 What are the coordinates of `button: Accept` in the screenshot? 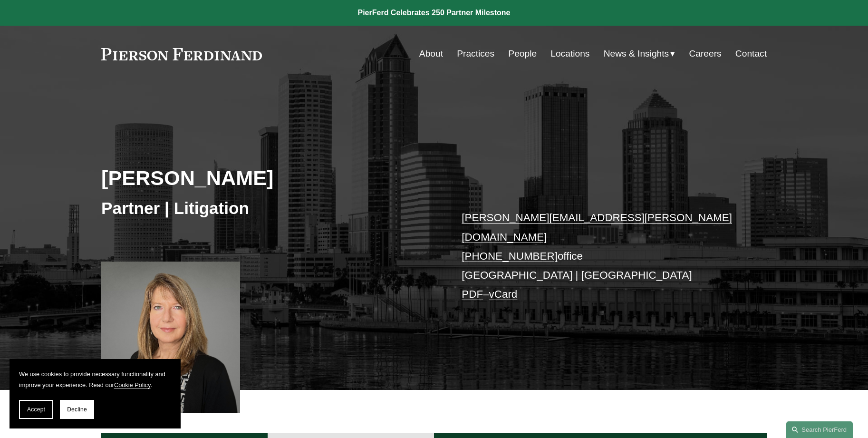 It's located at (36, 410).